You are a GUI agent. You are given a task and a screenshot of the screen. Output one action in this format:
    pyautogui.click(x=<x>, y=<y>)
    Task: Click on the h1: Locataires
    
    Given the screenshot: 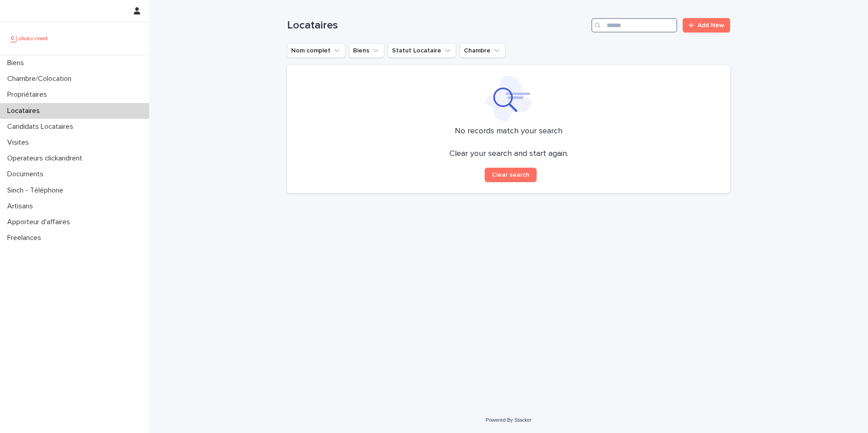 What is the action you would take?
    pyautogui.click(x=437, y=25)
    